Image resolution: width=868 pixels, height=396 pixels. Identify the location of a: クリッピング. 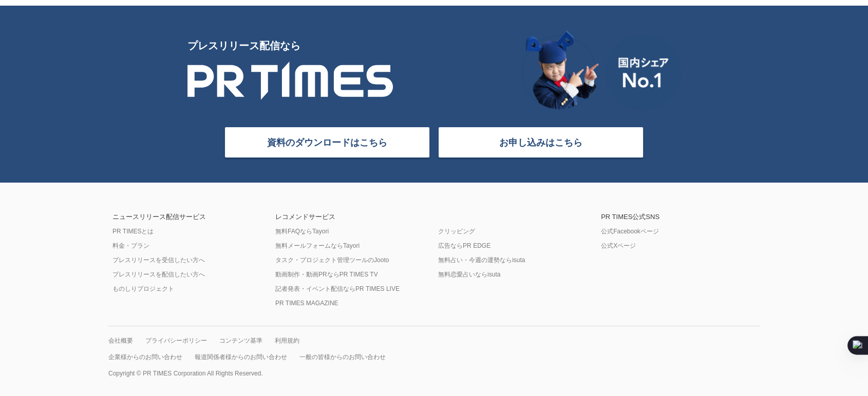
(457, 231).